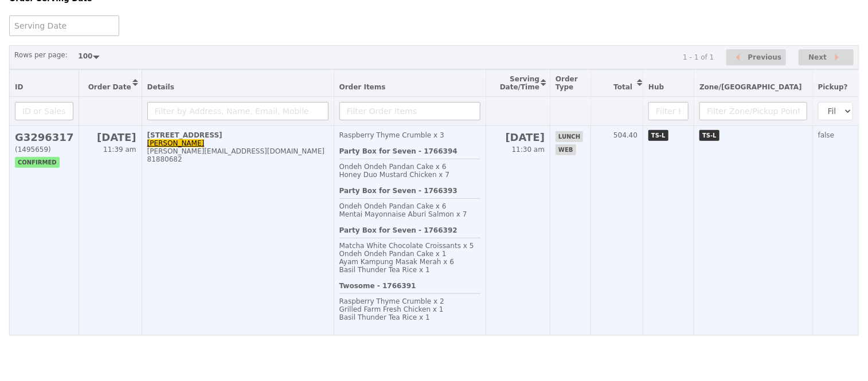 Image resolution: width=868 pixels, height=381 pixels. I want to click on div: 1 - 1 of 1, so click(698, 57).